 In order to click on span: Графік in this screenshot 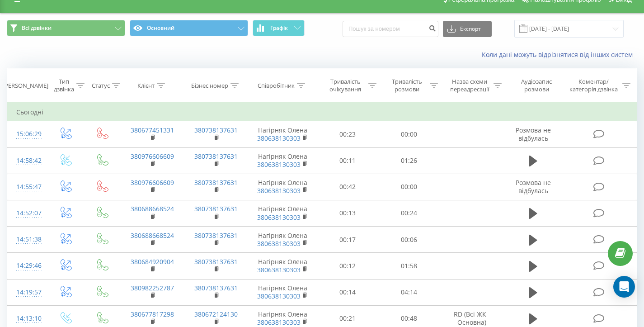, I will do `click(279, 28)`.